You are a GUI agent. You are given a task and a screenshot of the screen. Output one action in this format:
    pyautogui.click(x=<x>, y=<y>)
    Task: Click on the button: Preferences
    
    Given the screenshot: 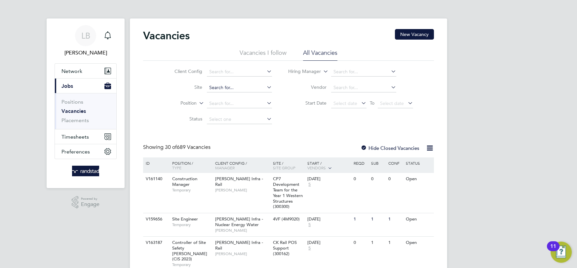 What is the action you would take?
    pyautogui.click(x=86, y=152)
    